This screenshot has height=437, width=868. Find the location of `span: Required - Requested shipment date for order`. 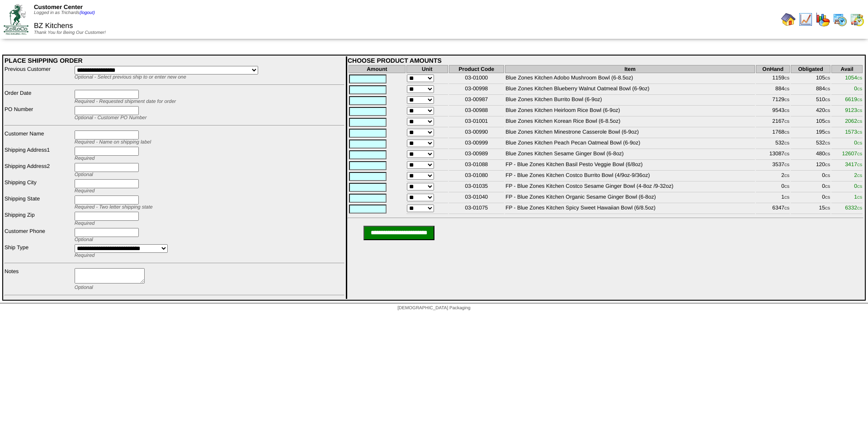

span: Required - Requested shipment date for order is located at coordinates (125, 102).